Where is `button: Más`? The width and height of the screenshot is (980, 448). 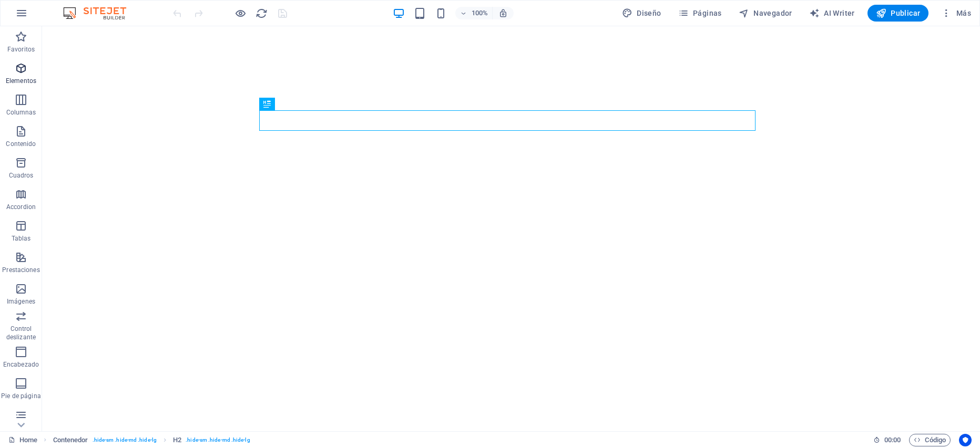 button: Más is located at coordinates (956, 13).